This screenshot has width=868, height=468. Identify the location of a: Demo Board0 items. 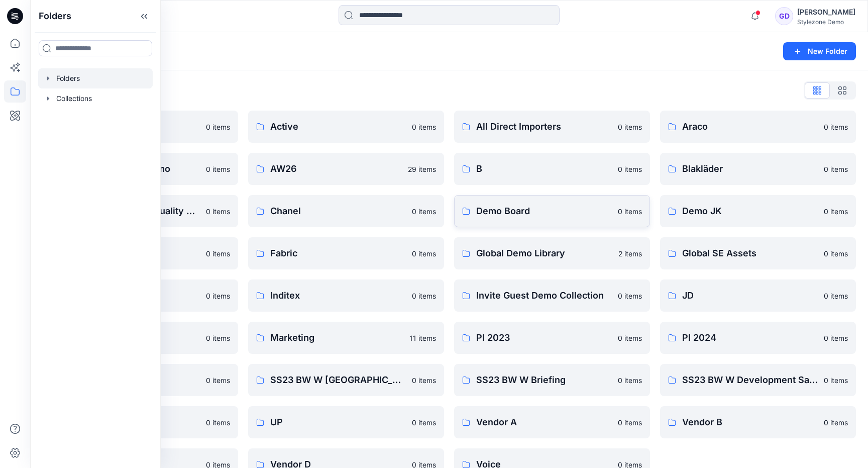
(552, 211).